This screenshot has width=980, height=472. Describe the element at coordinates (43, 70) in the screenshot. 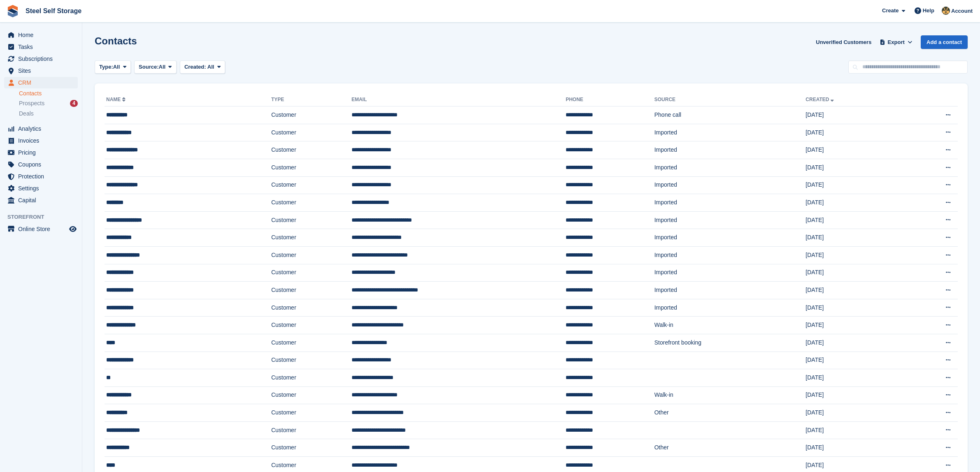

I see `span: Sites` at that location.